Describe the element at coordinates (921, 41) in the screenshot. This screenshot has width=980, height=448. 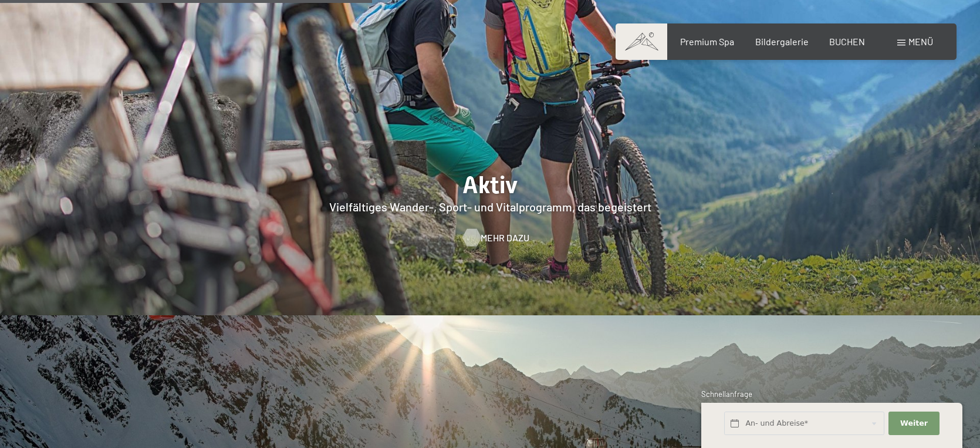
I see `span: Menü` at that location.